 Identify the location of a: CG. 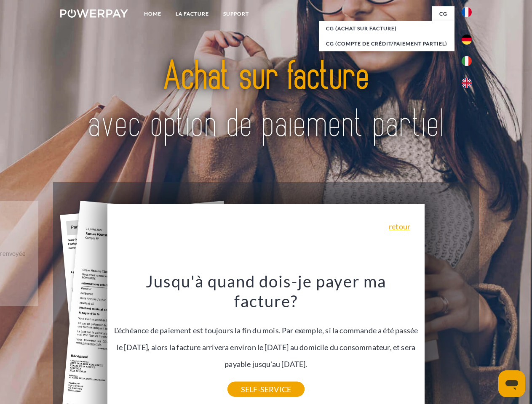
(443, 14).